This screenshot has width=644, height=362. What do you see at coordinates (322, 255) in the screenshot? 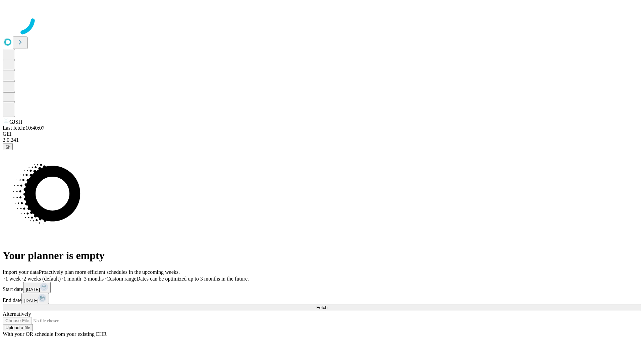
I see `h1: Your planner is empty` at bounding box center [322, 255].